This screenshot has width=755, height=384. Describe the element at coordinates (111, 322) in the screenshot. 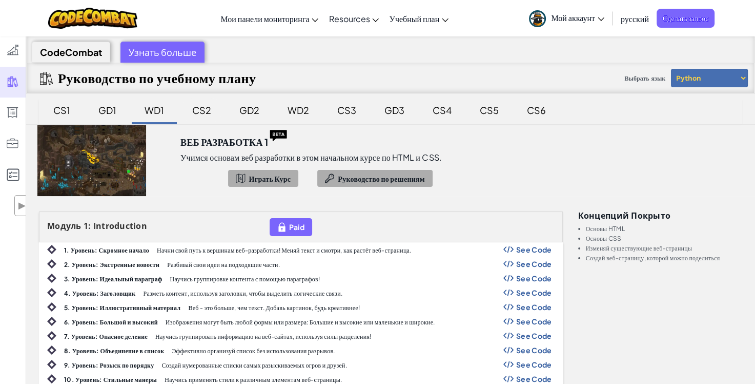

I see `b: 6. Уровень: Большой и высокий` at that location.